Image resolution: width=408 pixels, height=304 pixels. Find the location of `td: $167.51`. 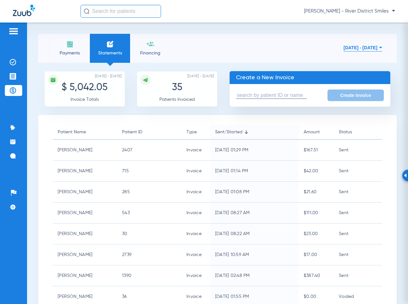

td: $167.51 is located at coordinates (316, 150).